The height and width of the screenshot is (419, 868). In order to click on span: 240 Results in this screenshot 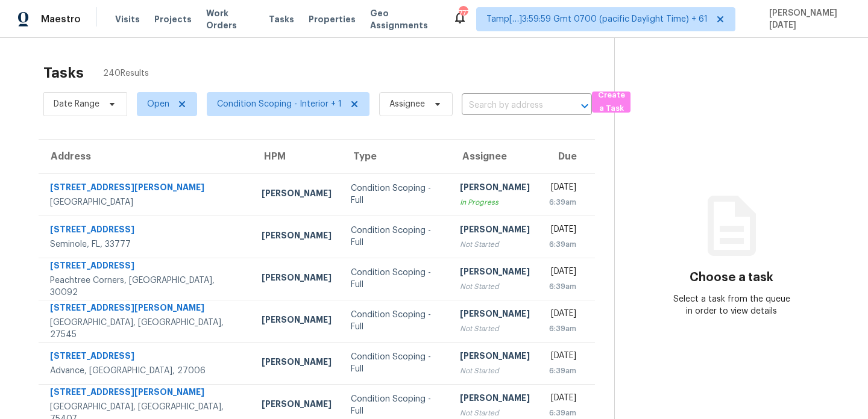, I will do `click(126, 74)`.